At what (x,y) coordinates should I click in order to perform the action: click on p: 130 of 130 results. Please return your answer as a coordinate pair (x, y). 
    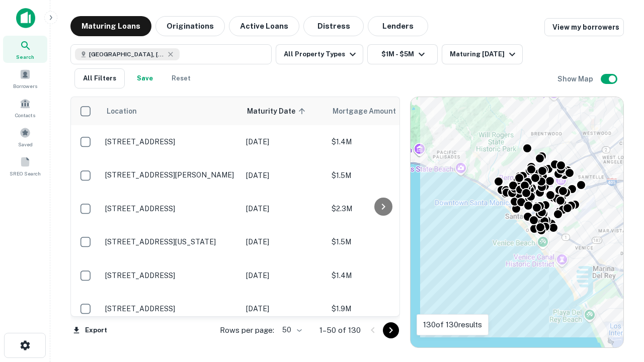
    Looking at the image, I should click on (452, 325).